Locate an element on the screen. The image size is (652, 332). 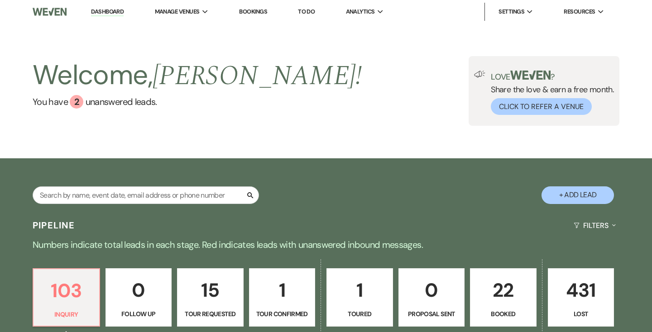
div: 2 is located at coordinates (77, 102).